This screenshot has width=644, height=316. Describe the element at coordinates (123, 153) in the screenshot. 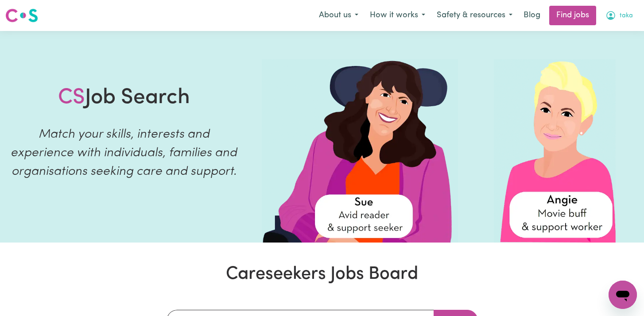

I see `p: Match your skills, interests and experience with individuals, families and organisations seeking ...` at that location.